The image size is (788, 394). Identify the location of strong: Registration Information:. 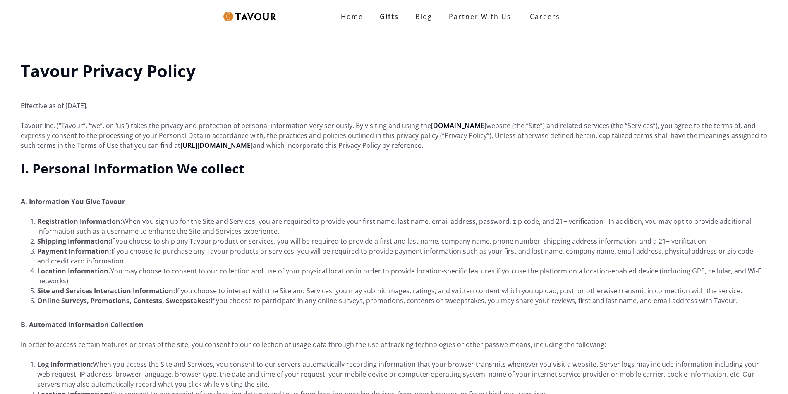
(80, 222).